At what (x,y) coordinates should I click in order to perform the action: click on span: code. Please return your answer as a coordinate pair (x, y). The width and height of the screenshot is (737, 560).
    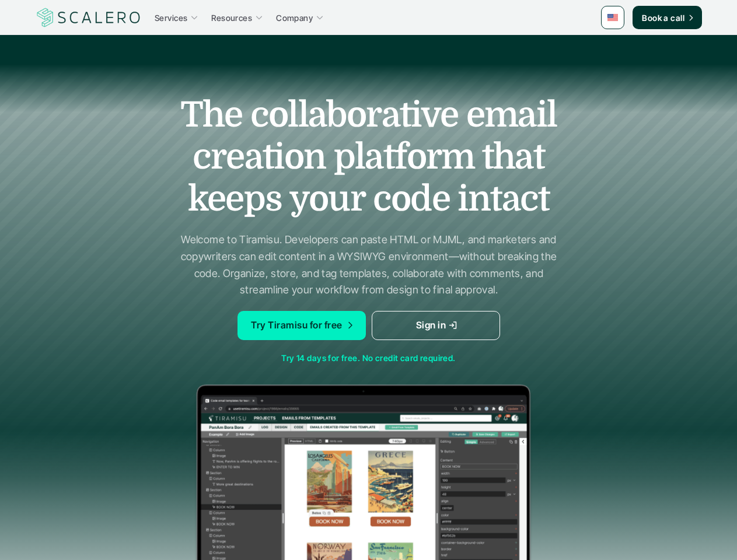
    Looking at the image, I should click on (412, 199).